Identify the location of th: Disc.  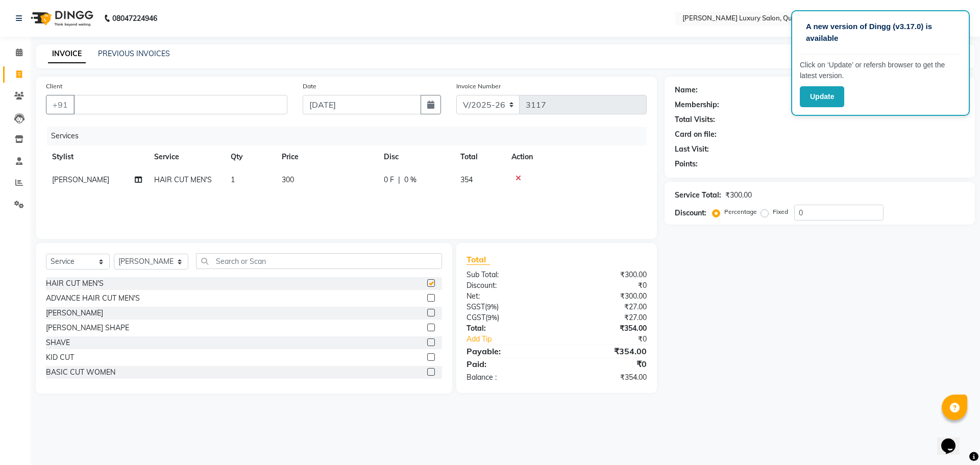
(416, 157).